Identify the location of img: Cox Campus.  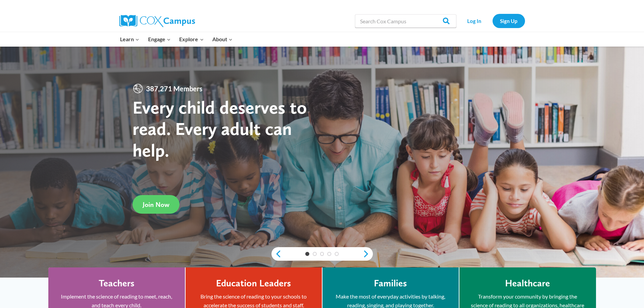
(157, 21).